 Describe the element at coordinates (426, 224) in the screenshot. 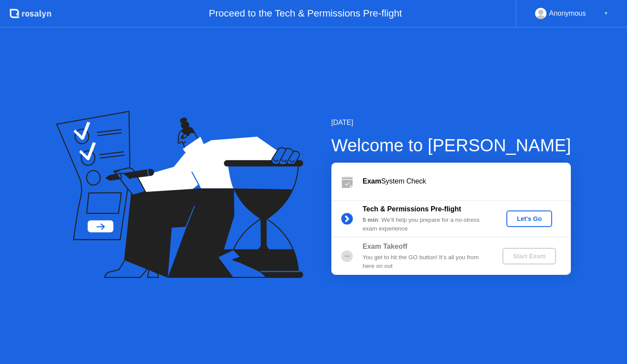

I see `div: : We’ll help you prepare for a no-stress exam experience` at that location.